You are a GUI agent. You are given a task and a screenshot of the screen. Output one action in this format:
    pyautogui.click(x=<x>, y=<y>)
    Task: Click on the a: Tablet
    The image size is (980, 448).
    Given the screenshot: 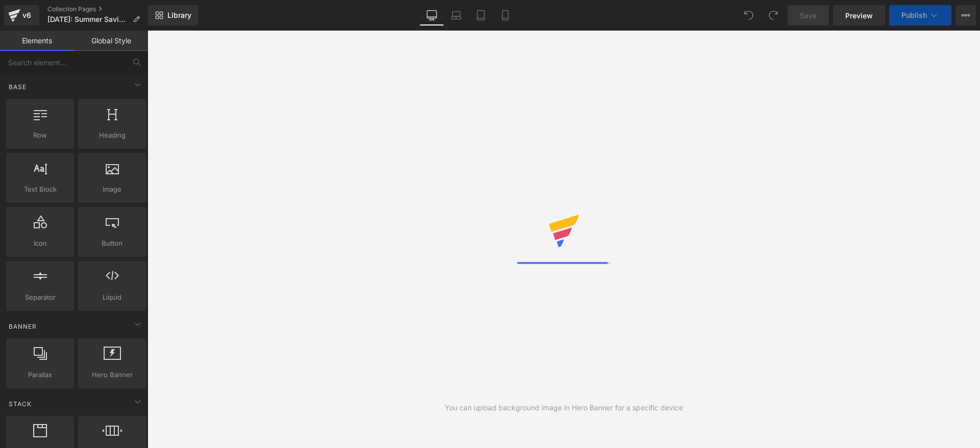 What is the action you would take?
    pyautogui.click(x=481, y=16)
    